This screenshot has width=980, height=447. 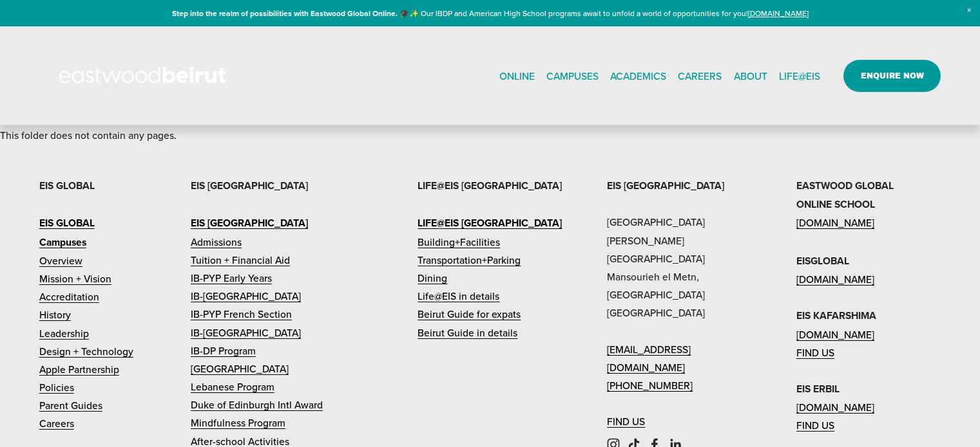 I want to click on strong: Campuses, so click(x=62, y=242).